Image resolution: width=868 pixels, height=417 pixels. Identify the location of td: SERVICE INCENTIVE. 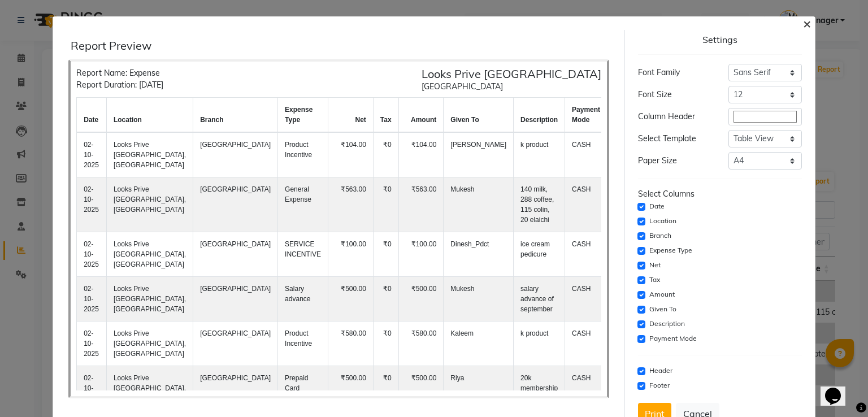
(303, 254).